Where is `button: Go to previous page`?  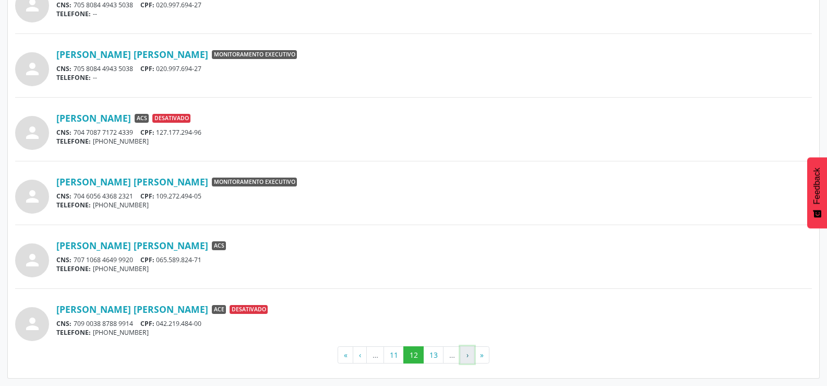 button: Go to previous page is located at coordinates (359, 355).